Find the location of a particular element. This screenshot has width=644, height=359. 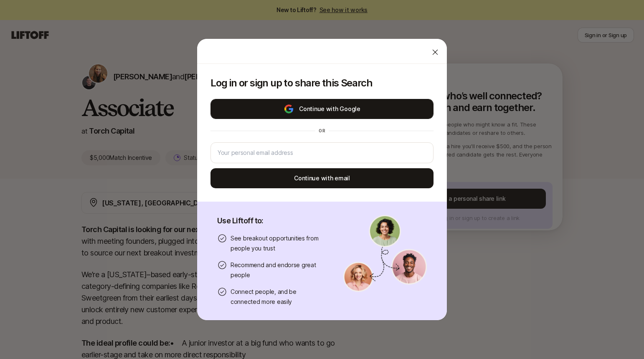

p: Use Liftoff to: is located at coordinates (270, 221).